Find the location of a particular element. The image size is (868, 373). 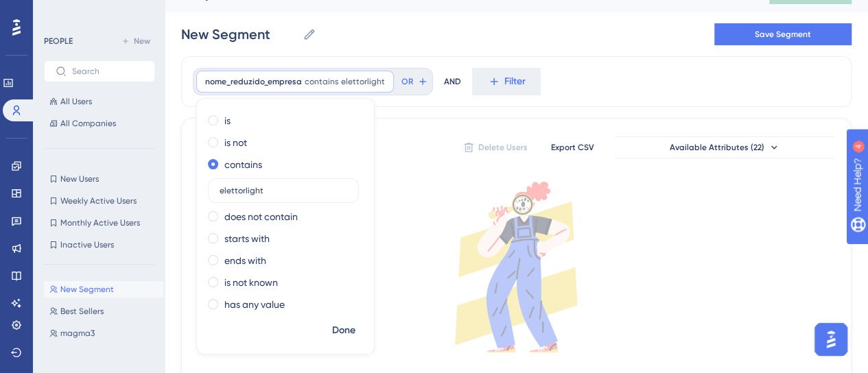

button: New Users is located at coordinates (100, 179).